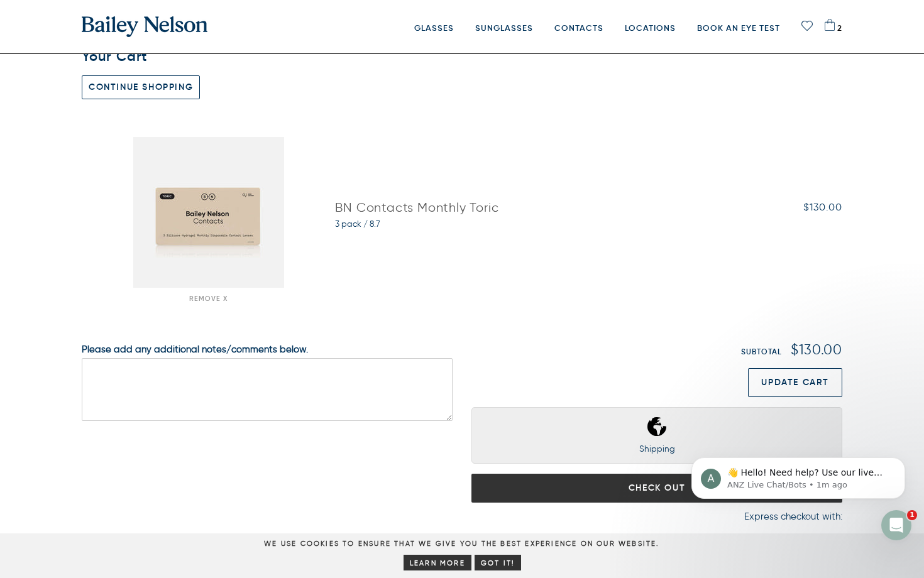  Describe the element at coordinates (657, 489) in the screenshot. I see `input: Check Out` at that location.